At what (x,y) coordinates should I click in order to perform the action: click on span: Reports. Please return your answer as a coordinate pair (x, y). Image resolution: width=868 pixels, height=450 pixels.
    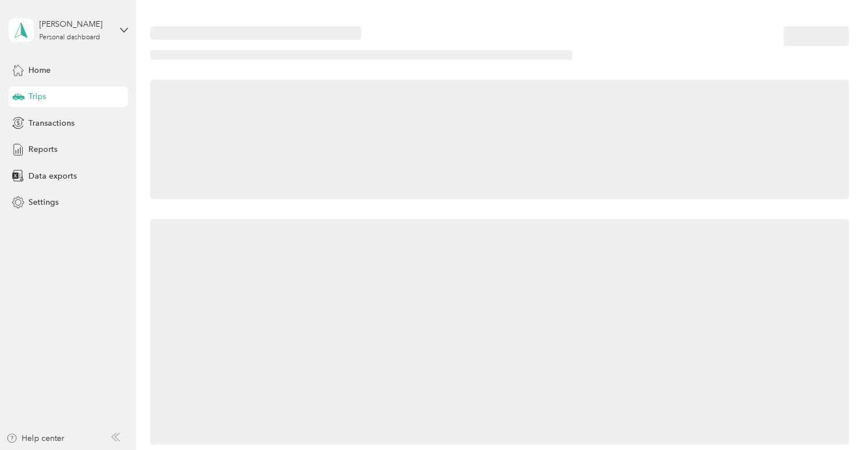
    Looking at the image, I should click on (43, 149).